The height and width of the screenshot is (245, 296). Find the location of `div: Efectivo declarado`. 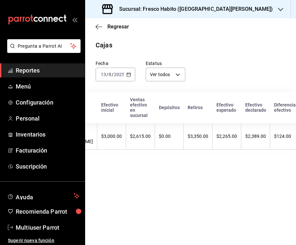

div: Efectivo declarado is located at coordinates (255, 108).